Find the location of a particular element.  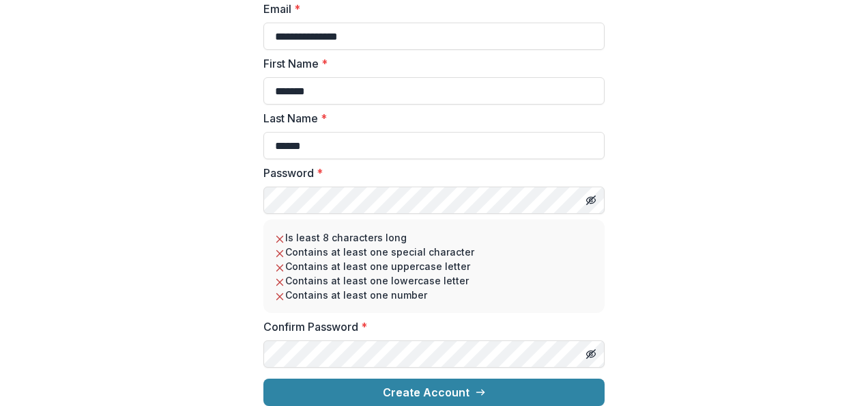

label: Confirm Password is located at coordinates (430, 326).